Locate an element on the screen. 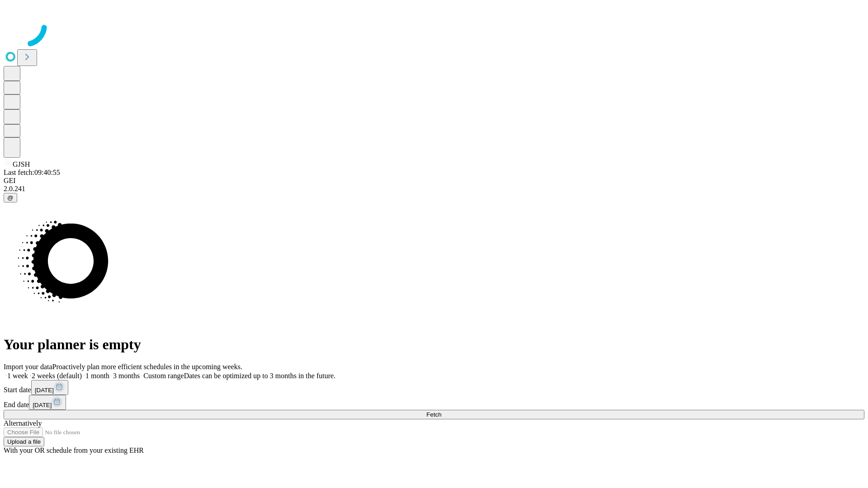 This screenshot has width=868, height=488. div: GEI is located at coordinates (434, 181).